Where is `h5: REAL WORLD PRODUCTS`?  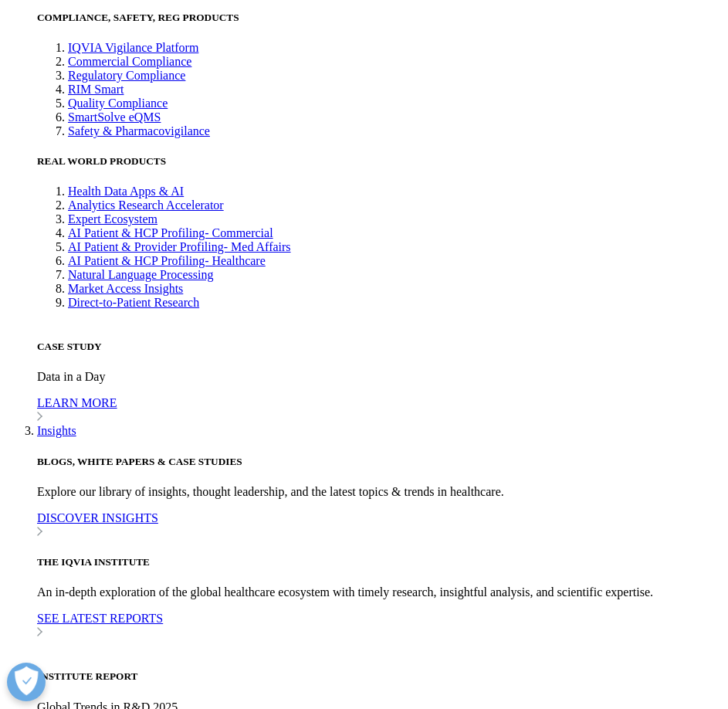 h5: REAL WORLD PRODUCTS is located at coordinates (379, 162).